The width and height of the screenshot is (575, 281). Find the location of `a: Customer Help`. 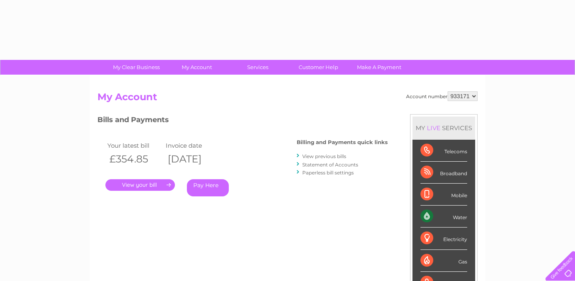

a: Customer Help is located at coordinates (318, 67).